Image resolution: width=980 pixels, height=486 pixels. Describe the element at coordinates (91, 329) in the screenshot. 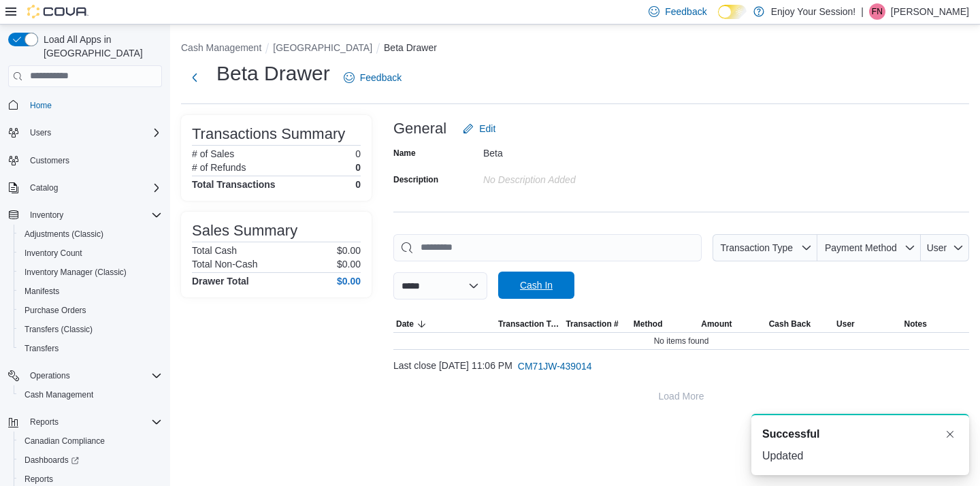

I see `button: Transfers (Classic)` at that location.